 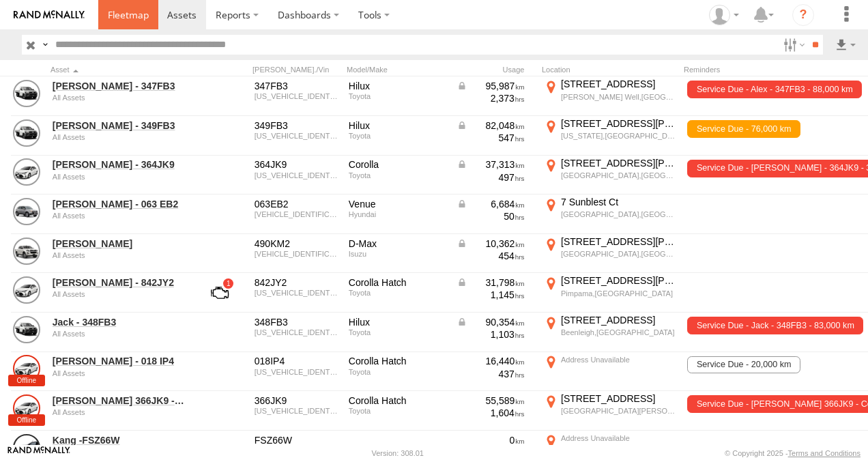 I want to click on div: 1,145, so click(x=490, y=295).